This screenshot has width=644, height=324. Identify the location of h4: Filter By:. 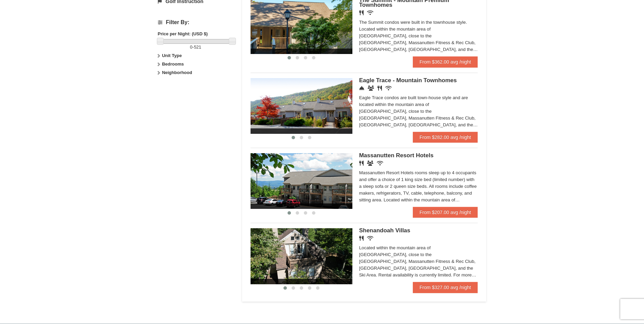
(196, 23).